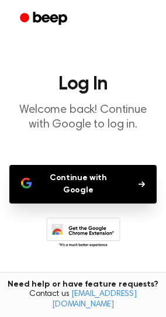 The width and height of the screenshot is (166, 317). What do you see at coordinates (83, 184) in the screenshot?
I see `button: Continue with Google` at bounding box center [83, 184].